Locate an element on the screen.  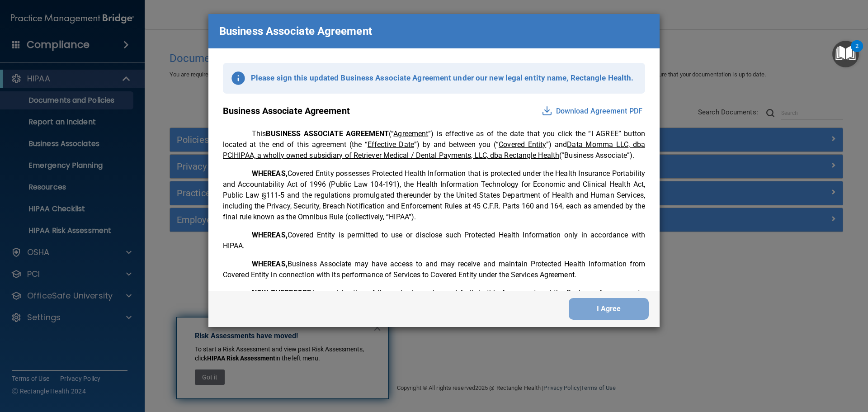
div: 2 is located at coordinates (857, 52).